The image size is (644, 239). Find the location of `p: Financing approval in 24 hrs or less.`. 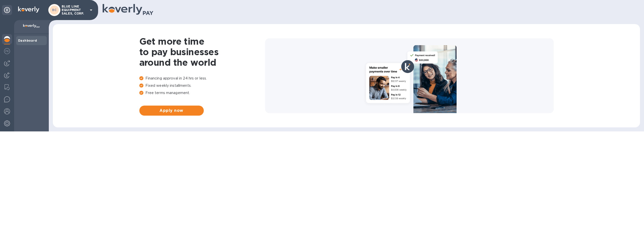

p: Financing approval in 24 hrs or less. is located at coordinates (202, 79).